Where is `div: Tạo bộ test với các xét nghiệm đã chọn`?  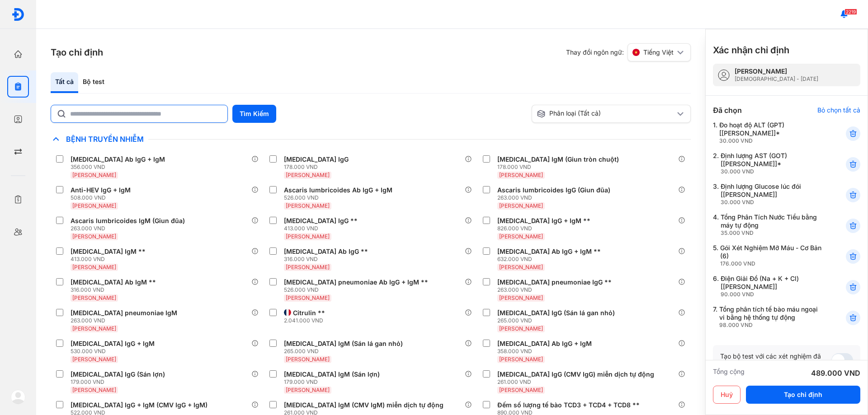
div: Tạo bộ test với các xét nghiệm đã chọn is located at coordinates (776, 360).